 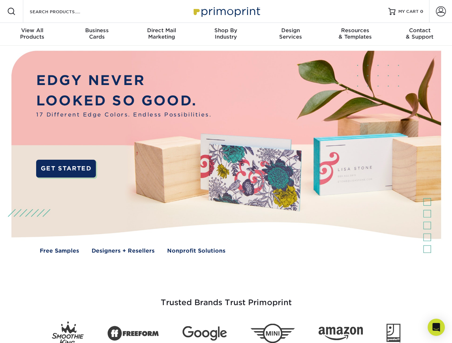 What do you see at coordinates (393, 334) in the screenshot?
I see `img: Goodwill` at bounding box center [393, 334].